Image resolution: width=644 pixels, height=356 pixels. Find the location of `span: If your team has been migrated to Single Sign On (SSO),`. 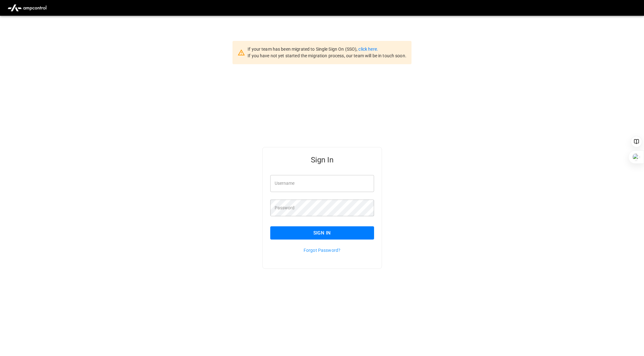

span: If your team has been migrated to Single Sign On (SSO), is located at coordinates (303, 49).